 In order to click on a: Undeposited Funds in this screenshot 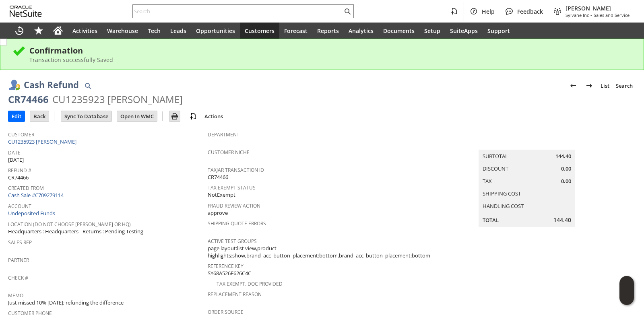, I will do `click(31, 213)`.